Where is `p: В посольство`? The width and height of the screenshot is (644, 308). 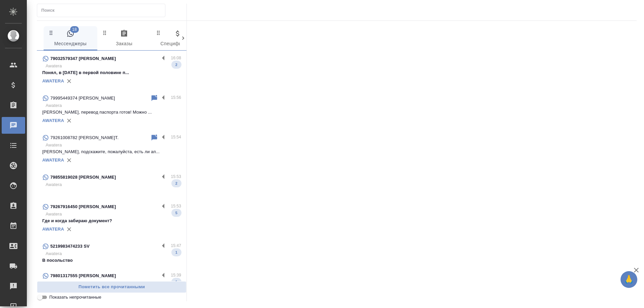
p: В посольство is located at coordinates (112, 261).